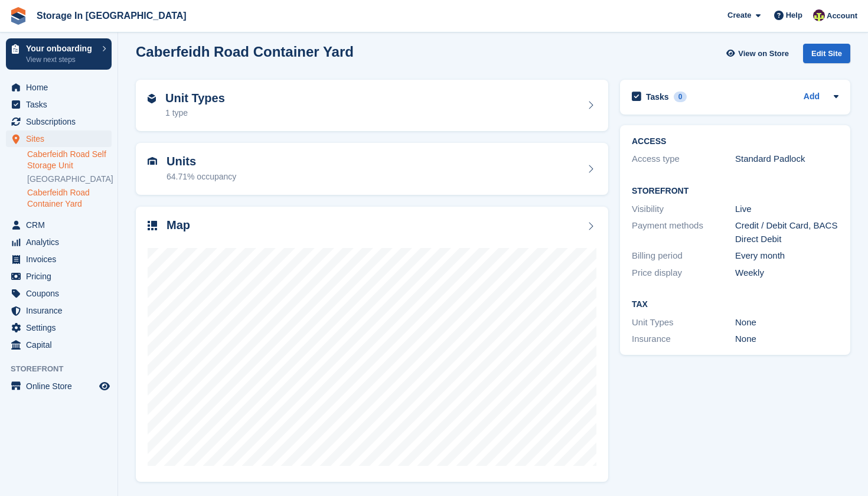 Image resolution: width=868 pixels, height=496 pixels. What do you see at coordinates (58, 53) in the screenshot?
I see `a: Your onboarding View next steps` at bounding box center [58, 53].